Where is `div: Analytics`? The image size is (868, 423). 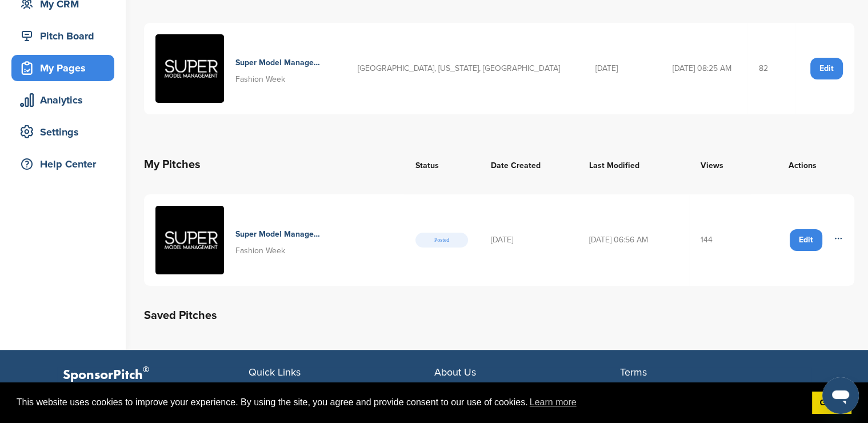 div: Analytics is located at coordinates (66, 100).